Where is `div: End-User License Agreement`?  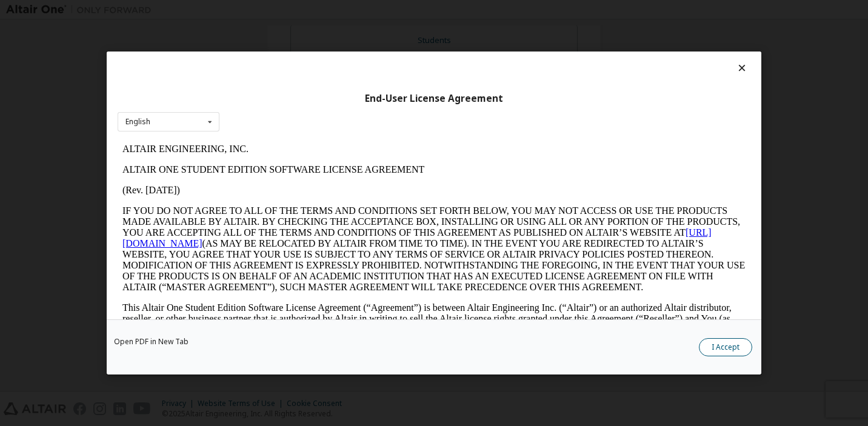
div: End-User License Agreement is located at coordinates (434, 99).